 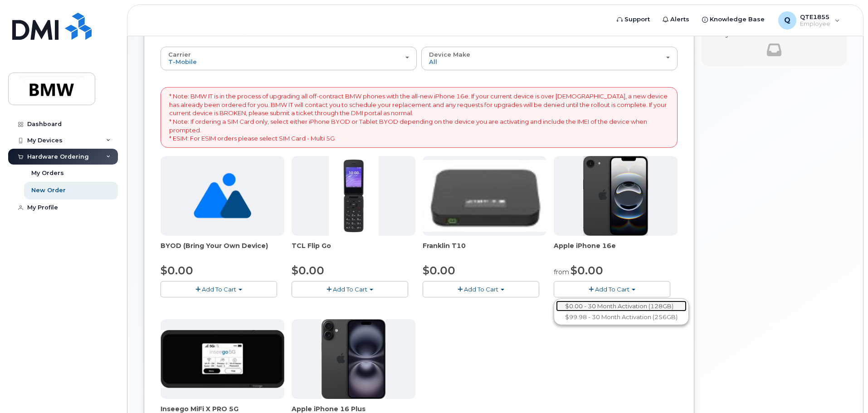 I want to click on span: All, so click(x=433, y=61).